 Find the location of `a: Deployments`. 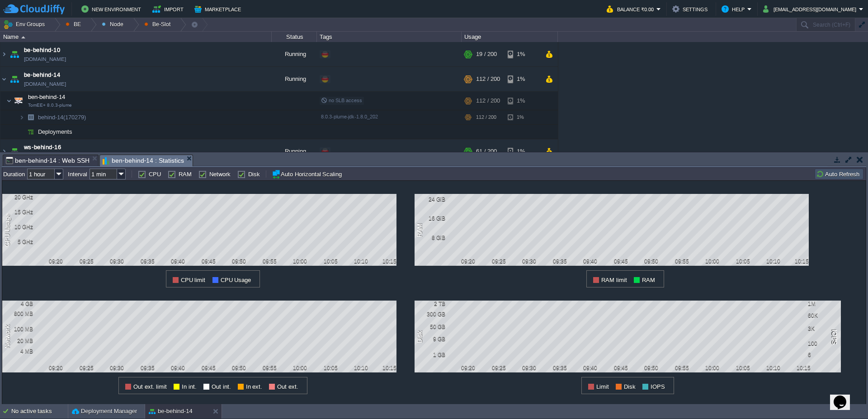

a: Deployments is located at coordinates (55, 132).